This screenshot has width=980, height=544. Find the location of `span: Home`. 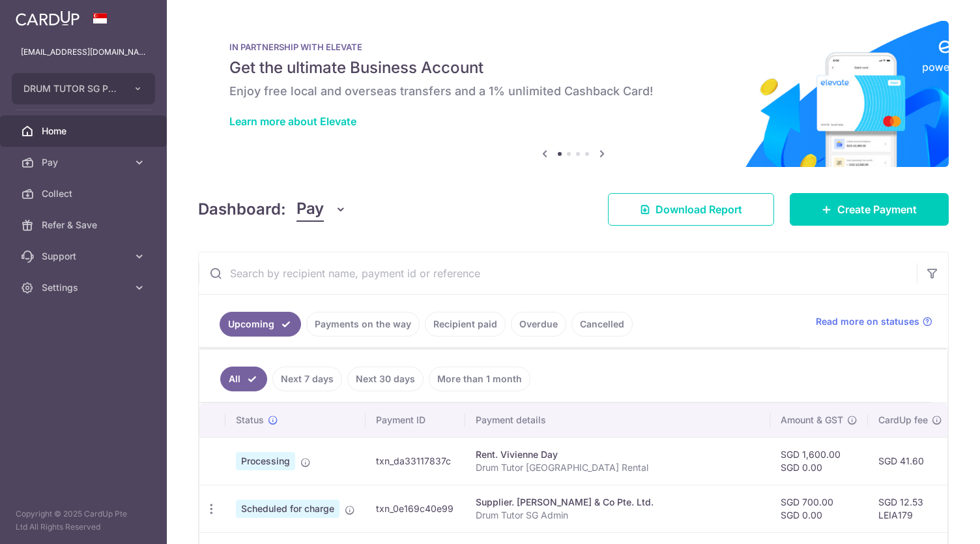

span: Home is located at coordinates (85, 131).